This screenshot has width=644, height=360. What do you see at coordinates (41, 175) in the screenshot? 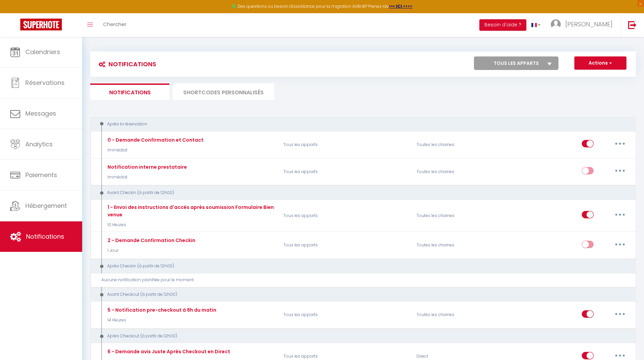
I see `span: Paiements` at bounding box center [41, 175].